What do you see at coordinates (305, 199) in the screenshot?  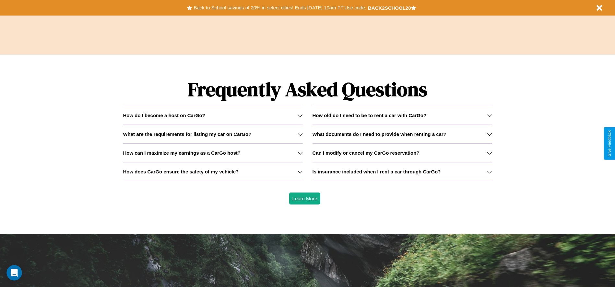 I see `button: Learn More` at bounding box center [305, 199].